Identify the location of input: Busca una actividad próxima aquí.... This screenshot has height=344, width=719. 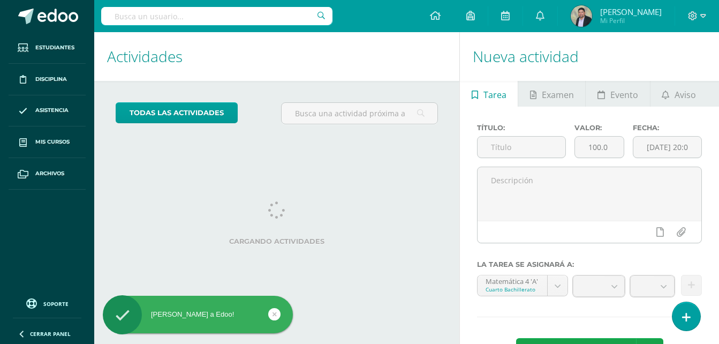
(359, 113).